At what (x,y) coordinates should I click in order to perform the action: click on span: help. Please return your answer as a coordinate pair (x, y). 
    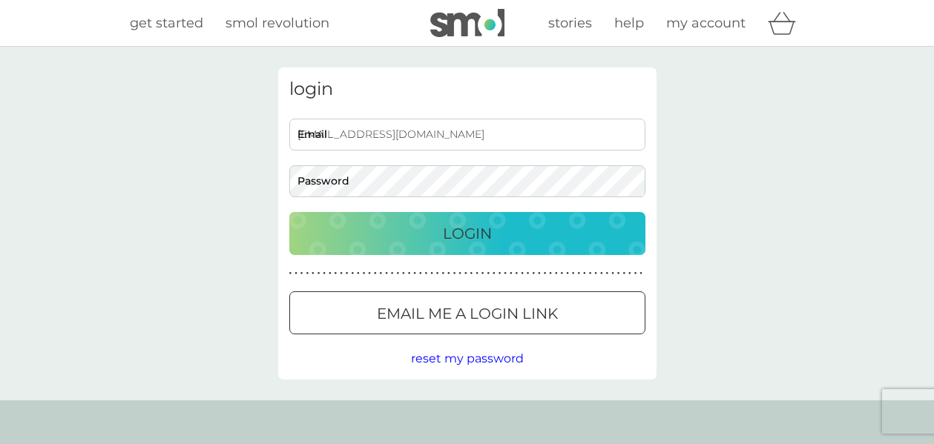
    Looking at the image, I should click on (629, 23).